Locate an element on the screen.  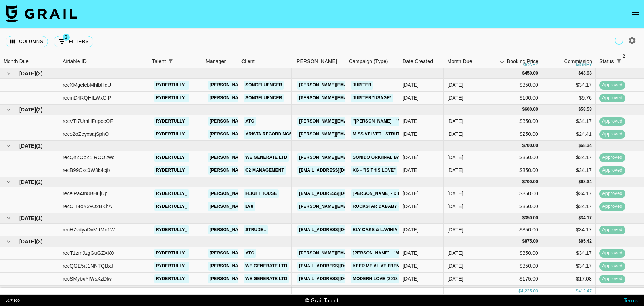
div: 19/03/2025 is located at coordinates (410, 170).